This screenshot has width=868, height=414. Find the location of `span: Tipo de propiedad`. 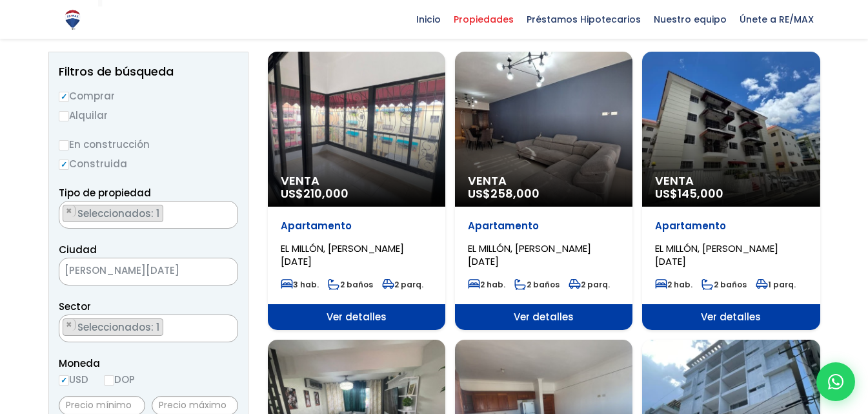

span: Tipo de propiedad is located at coordinates (105, 193).